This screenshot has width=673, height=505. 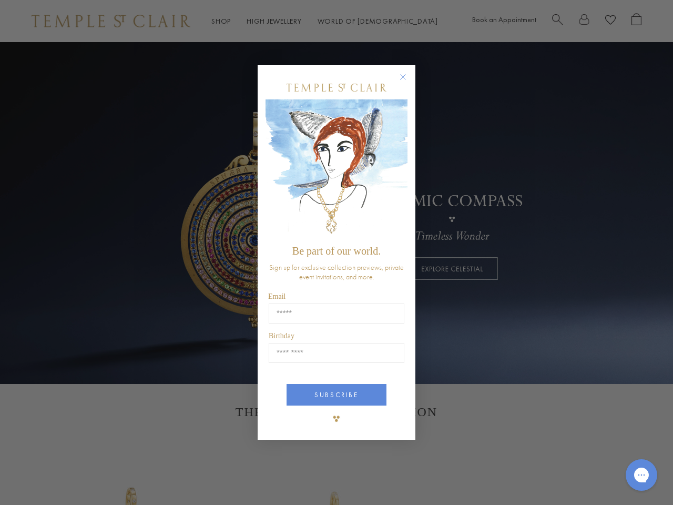 I want to click on input: Email, so click(x=336, y=313).